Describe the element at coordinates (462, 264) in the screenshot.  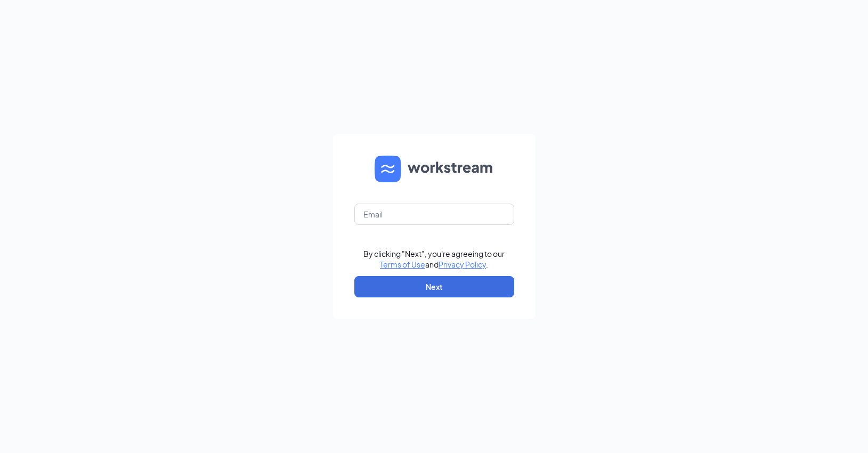
I see `a: Privacy Policy` at that location.